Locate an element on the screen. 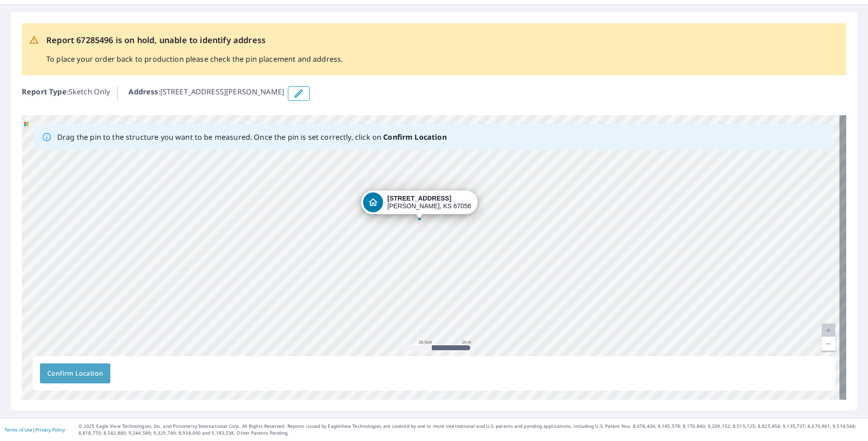  p: : Sketch Only is located at coordinates (65, 94).